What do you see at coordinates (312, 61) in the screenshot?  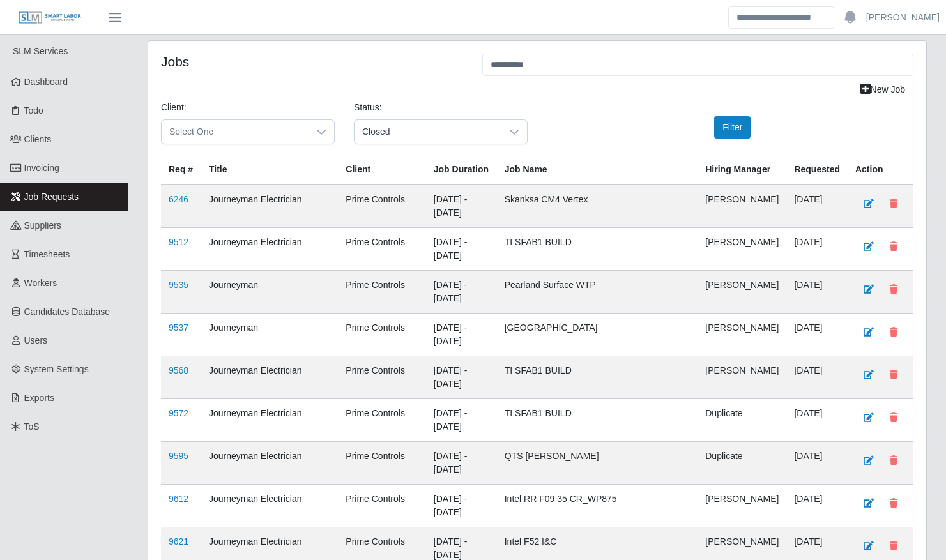 I see `h4: Jobs` at bounding box center [312, 61].